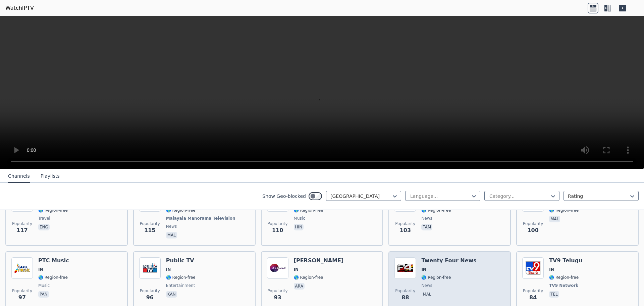  What do you see at coordinates (44, 218) in the screenshot?
I see `span: travel` at bounding box center [44, 218].